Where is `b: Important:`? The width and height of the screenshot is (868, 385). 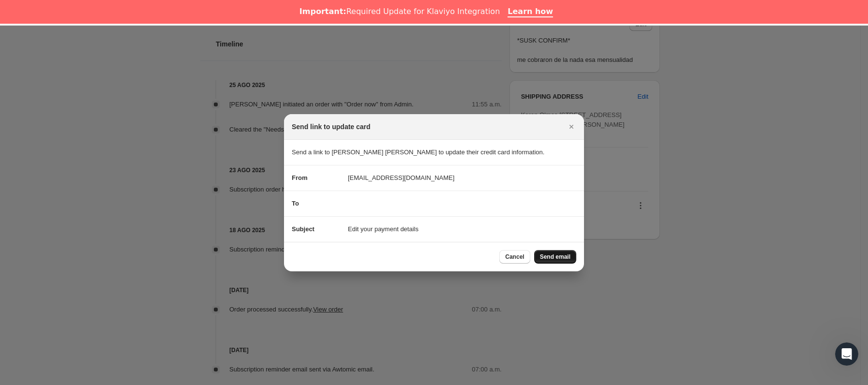
b: Important: is located at coordinates (323, 11).